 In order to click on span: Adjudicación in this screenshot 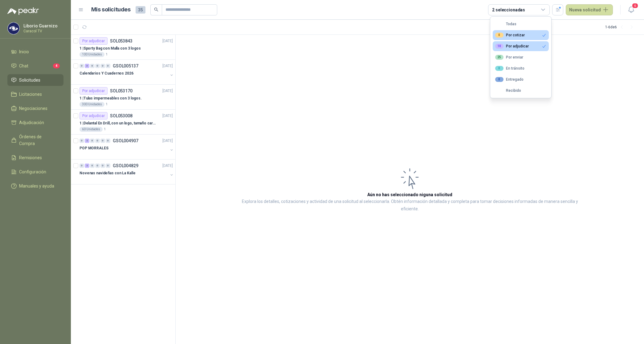, I will do `click(32, 122)`.